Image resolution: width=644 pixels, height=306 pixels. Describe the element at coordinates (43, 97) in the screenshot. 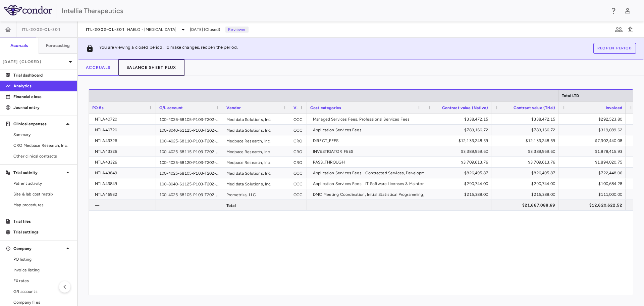

I see `p: Financial close` at that location.